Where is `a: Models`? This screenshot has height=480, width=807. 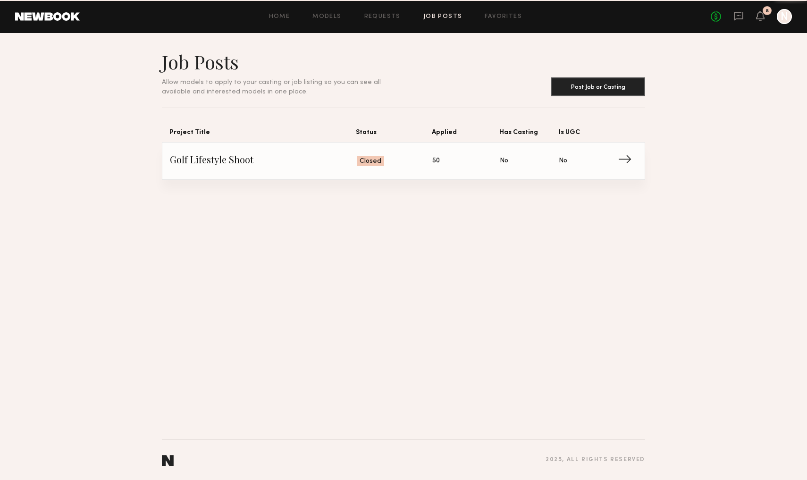
a: Models is located at coordinates (326, 17).